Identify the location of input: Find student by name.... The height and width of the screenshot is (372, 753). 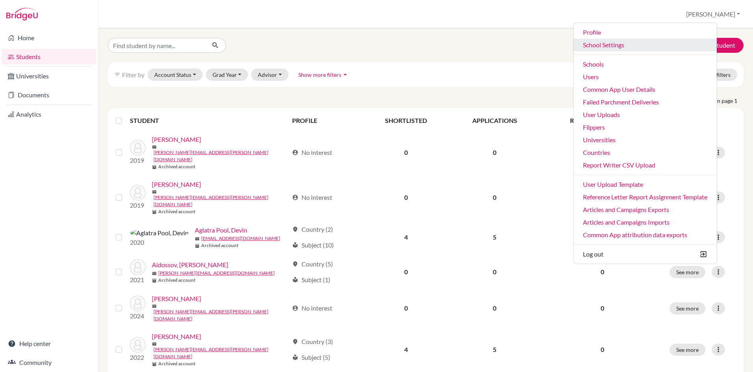
(157, 45).